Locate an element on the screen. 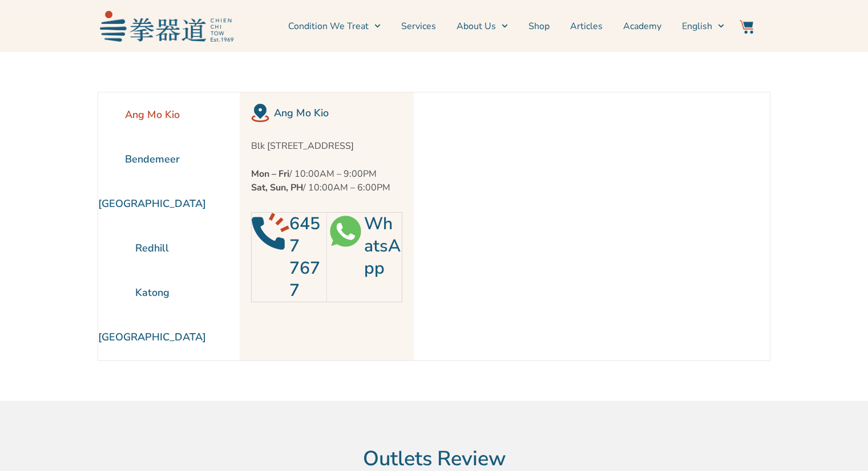 The image size is (868, 471). strong: Mon – Fri is located at coordinates (270, 174).